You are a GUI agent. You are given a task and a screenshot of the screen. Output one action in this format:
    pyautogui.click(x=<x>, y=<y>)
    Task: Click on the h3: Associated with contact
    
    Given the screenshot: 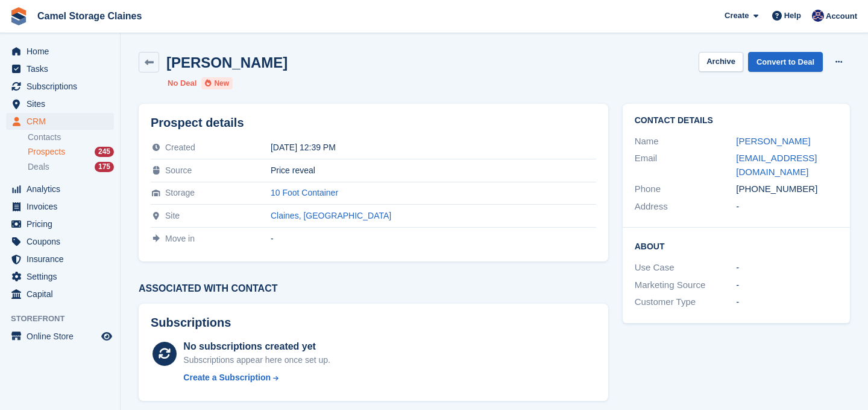 What is the action you would take?
    pyautogui.click(x=373, y=288)
    